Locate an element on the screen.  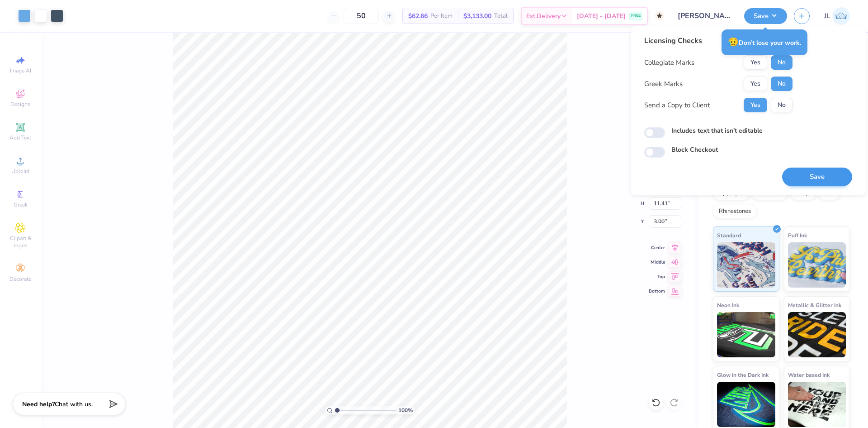
strong: Need help? is located at coordinates (38, 404).